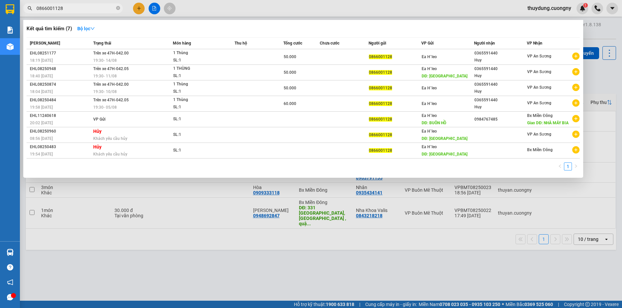  I want to click on span: close-circle, so click(118, 8).